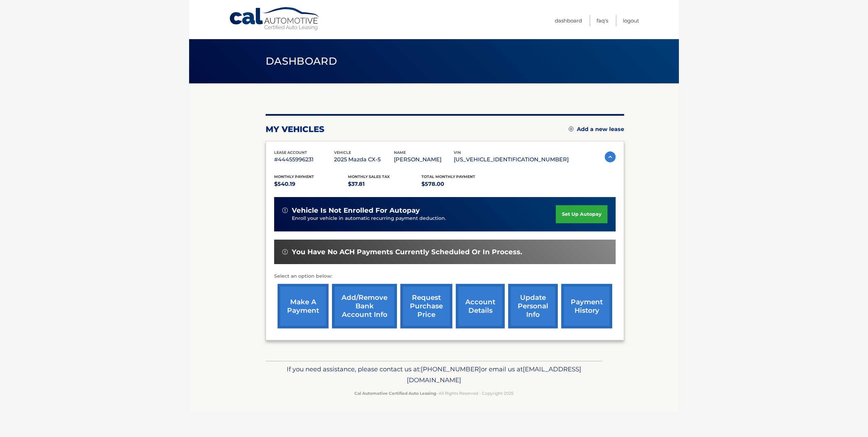 The image size is (868, 437). Describe the element at coordinates (342, 152) in the screenshot. I see `span: vehicle` at that location.